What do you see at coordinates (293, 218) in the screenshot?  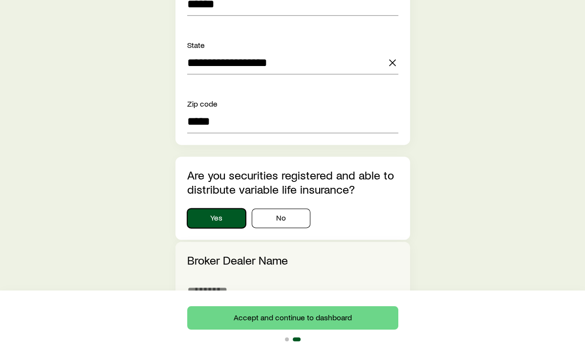 I see `div: securitiesRegistrationInfo.isSecuritiesRegistered` at bounding box center [293, 218].